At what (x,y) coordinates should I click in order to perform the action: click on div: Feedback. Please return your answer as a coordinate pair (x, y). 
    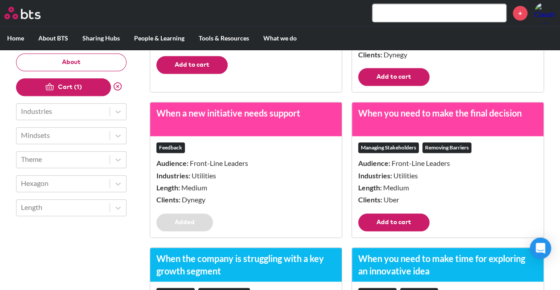
    Looking at the image, I should click on (171, 148).